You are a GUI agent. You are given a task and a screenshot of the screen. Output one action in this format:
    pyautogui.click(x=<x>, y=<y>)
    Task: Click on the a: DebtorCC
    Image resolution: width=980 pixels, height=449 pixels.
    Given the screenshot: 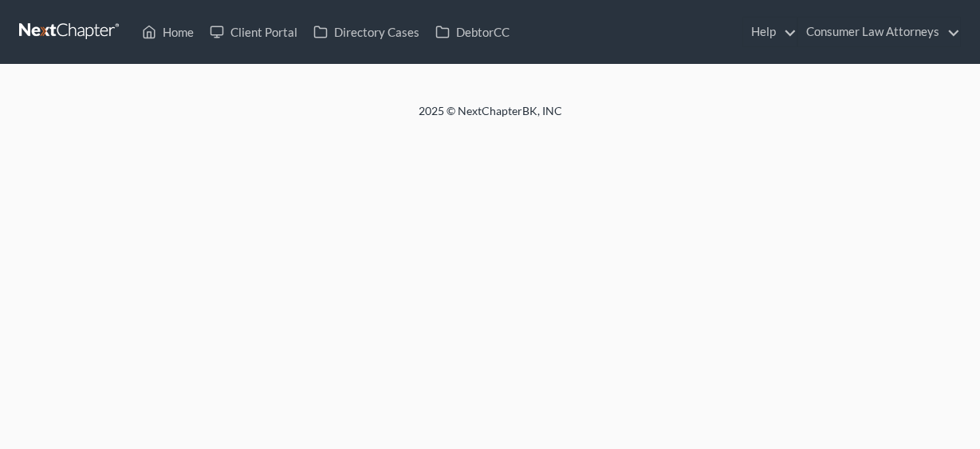 What is the action you would take?
    pyautogui.click(x=472, y=32)
    